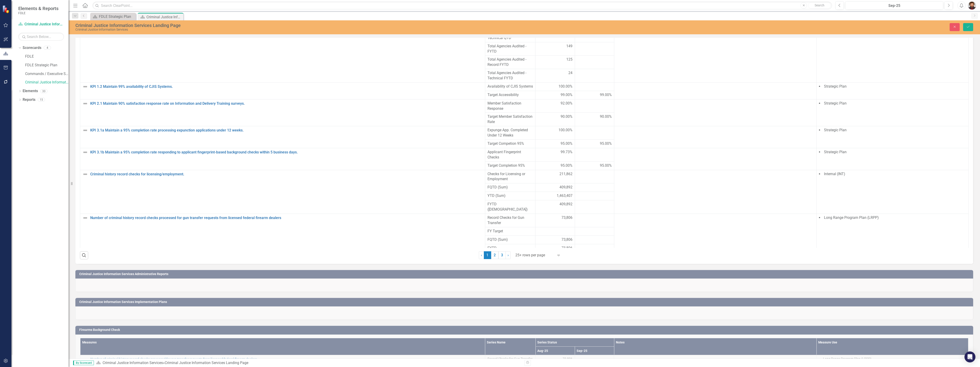 This screenshot has height=367, width=980. Describe the element at coordinates (564, 196) in the screenshot. I see `span: 1,463,407` at that location.